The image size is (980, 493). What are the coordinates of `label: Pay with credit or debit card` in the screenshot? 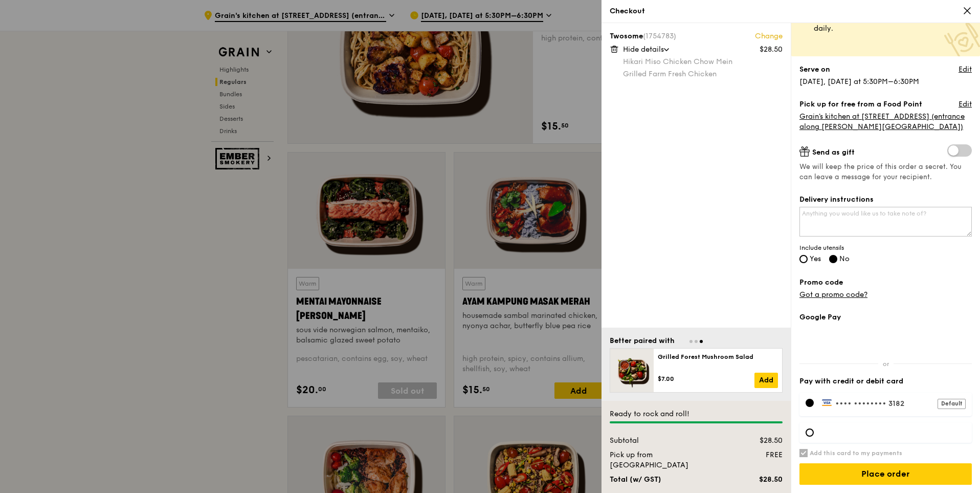 It's located at (885, 381).